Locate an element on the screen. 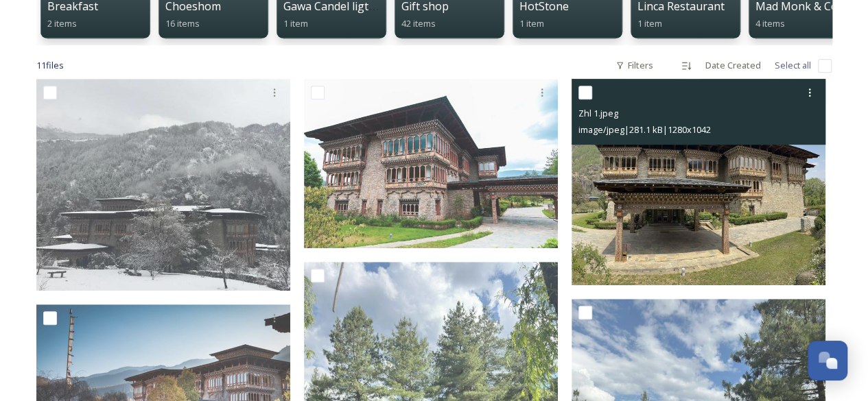  span: 2 items is located at coordinates (62, 24).